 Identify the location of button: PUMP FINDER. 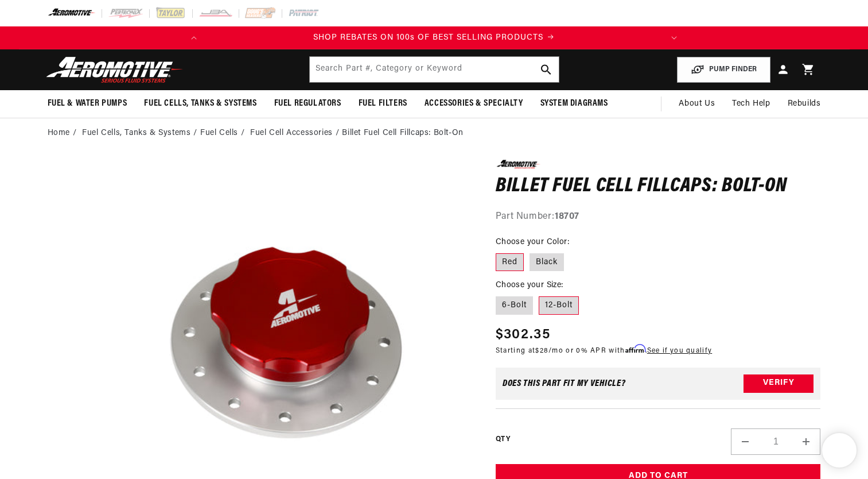
(723, 69).